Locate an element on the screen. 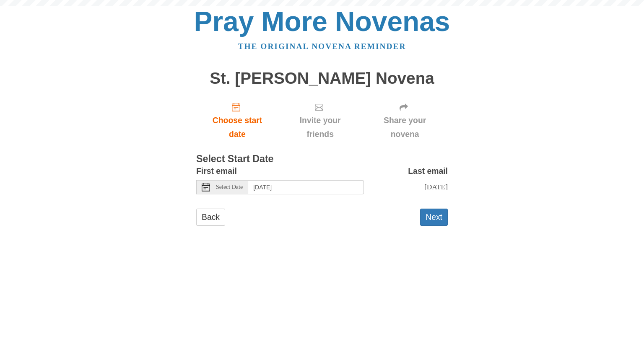 Image resolution: width=644 pixels, height=346 pixels. a: Choose start date is located at coordinates (237, 120).